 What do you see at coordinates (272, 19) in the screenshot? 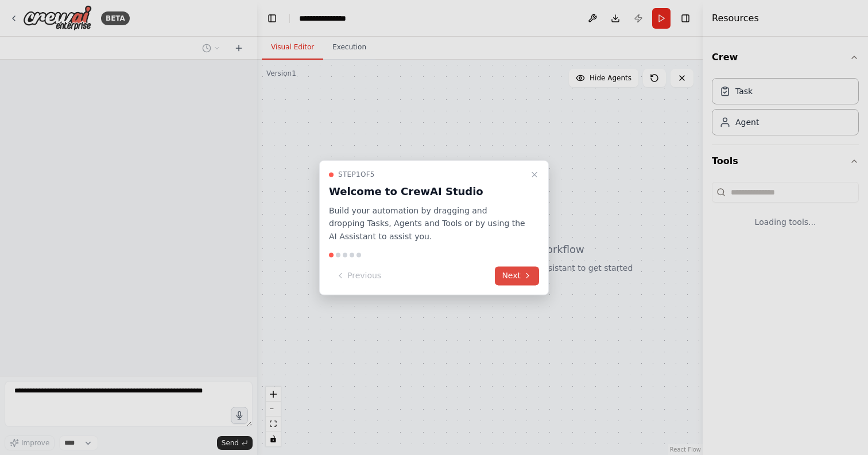
I see `button: Hide left sidebar` at bounding box center [272, 19].